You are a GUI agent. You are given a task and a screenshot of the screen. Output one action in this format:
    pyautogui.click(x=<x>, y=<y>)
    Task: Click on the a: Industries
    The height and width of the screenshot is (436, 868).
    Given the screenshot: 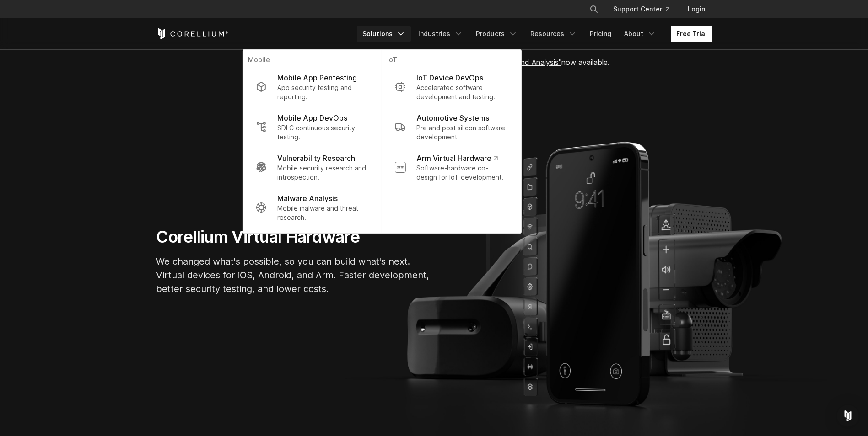 What is the action you would take?
    pyautogui.click(x=441, y=34)
    